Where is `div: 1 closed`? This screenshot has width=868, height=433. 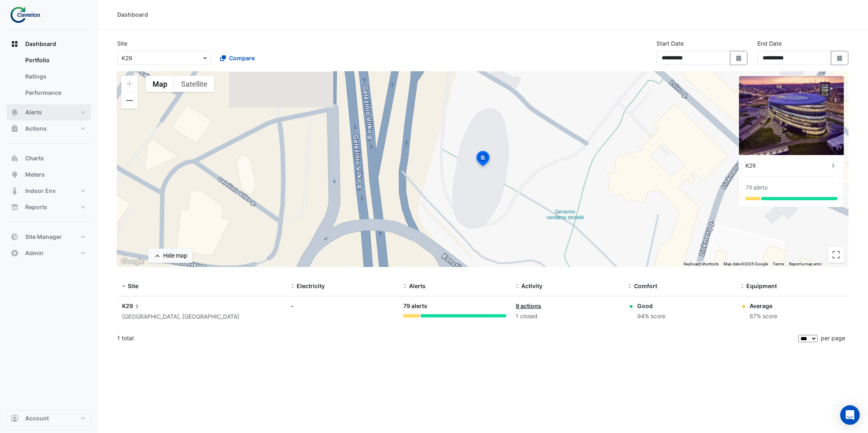
div: 1 closed is located at coordinates (568, 316).